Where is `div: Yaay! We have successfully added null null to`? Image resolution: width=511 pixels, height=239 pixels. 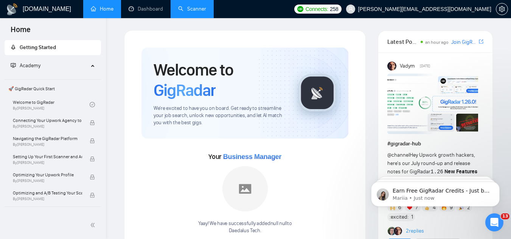 div: Yaay! We have successfully added null null to is located at coordinates (245, 228).